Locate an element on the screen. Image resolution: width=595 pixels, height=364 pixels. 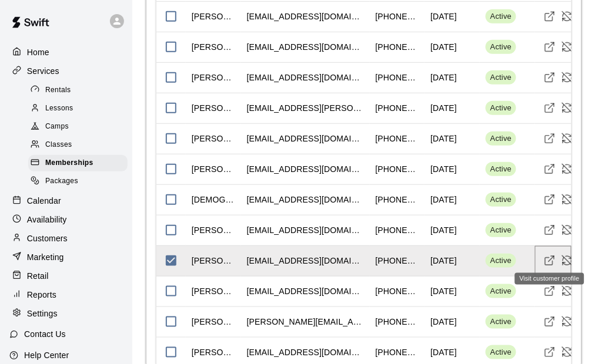
span: Packages is located at coordinates (61, 182).